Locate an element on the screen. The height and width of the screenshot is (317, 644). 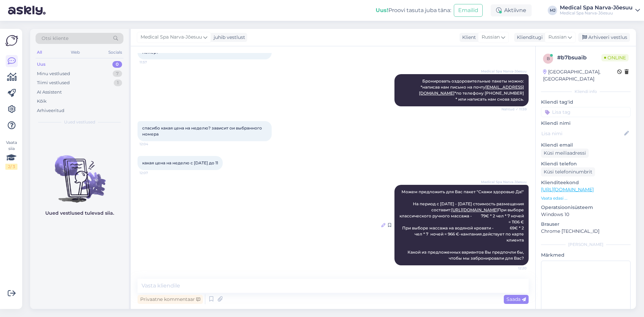
div: juhib vestlust is located at coordinates (228, 37).